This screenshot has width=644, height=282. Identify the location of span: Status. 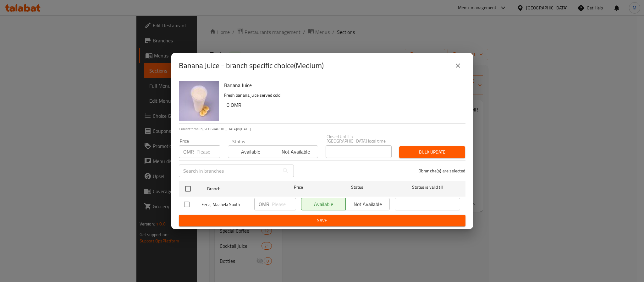
(357, 187).